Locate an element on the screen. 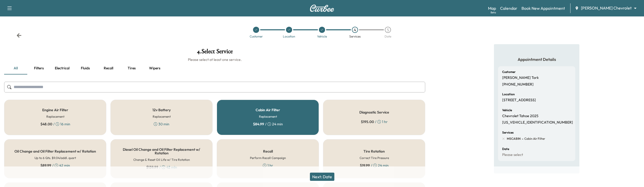 This screenshot has height=187, width=644. a: Book New Appointment is located at coordinates (543, 8).